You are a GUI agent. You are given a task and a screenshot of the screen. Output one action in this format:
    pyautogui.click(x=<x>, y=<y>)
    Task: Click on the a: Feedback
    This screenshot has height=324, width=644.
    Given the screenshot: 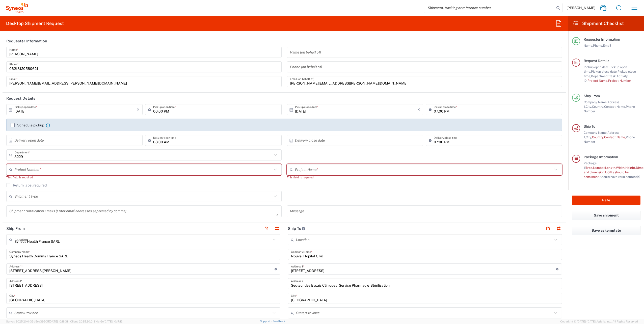 What is the action you would take?
    pyautogui.click(x=279, y=321)
    